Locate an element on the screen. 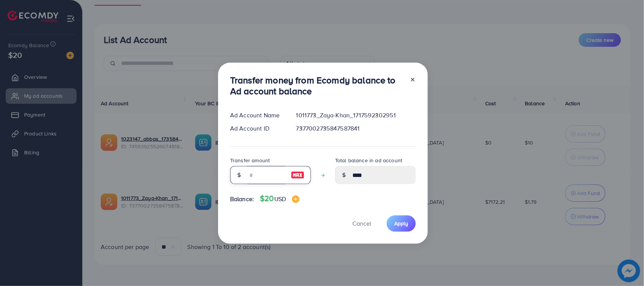 The height and width of the screenshot is (286, 644). h3: Transfer money from Ecomdy balance to Ad account balance is located at coordinates (317, 86).